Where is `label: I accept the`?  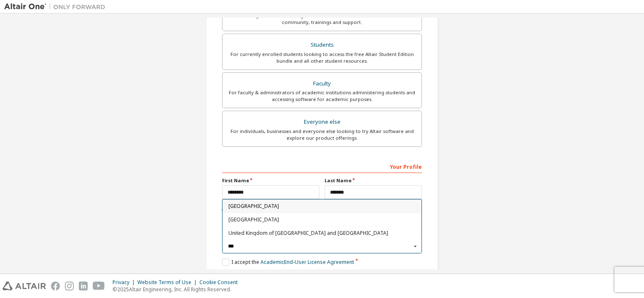
label: I accept the is located at coordinates (288, 262).